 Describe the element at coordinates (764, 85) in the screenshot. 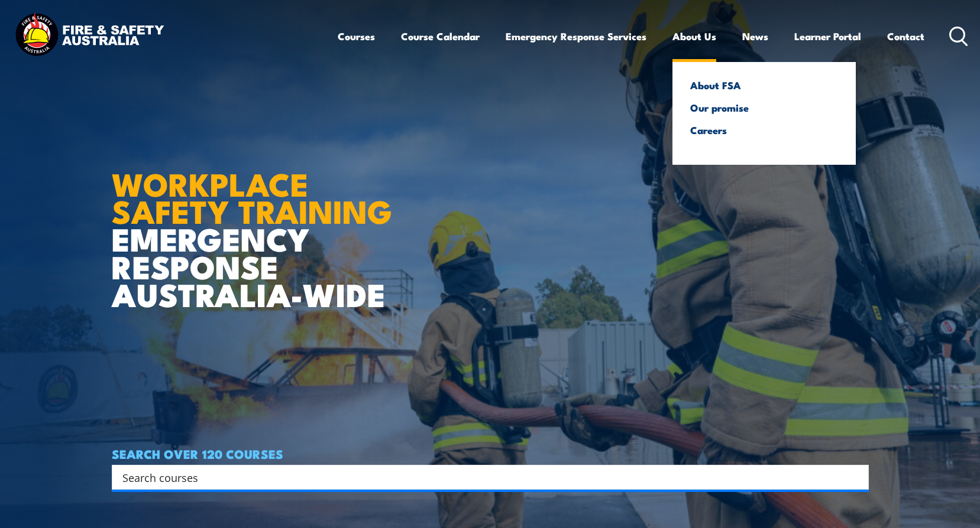

I see `a: About FSA` at that location.